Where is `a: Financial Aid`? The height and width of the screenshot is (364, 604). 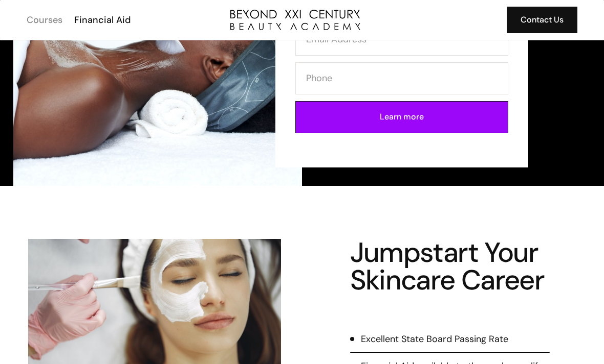
a: Financial Aid is located at coordinates (101, 20).